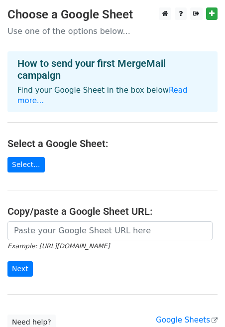 The width and height of the screenshot is (225, 327). I want to click on a: Google Sheets, so click(187, 320).